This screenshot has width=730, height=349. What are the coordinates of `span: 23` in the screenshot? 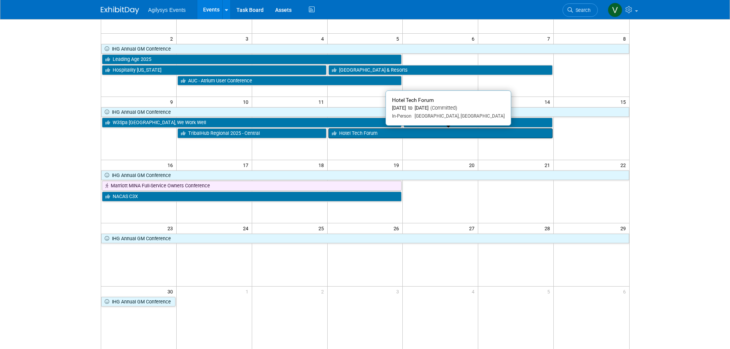 It's located at (171, 228).